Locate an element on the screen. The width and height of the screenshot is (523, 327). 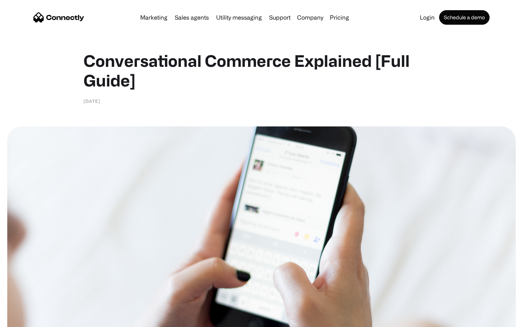
ul: Language list is located at coordinates (29, 319).